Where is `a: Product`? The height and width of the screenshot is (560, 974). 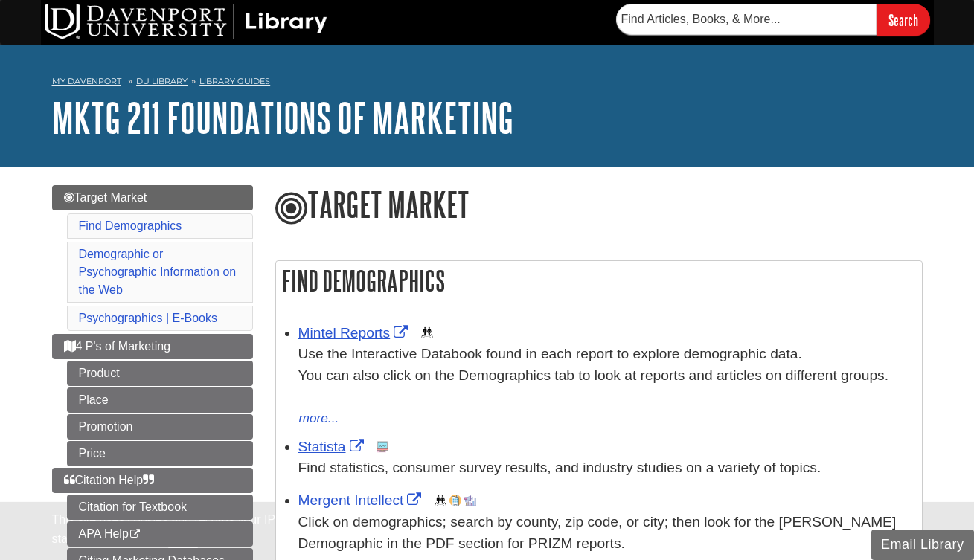 a: Product is located at coordinates (160, 374).